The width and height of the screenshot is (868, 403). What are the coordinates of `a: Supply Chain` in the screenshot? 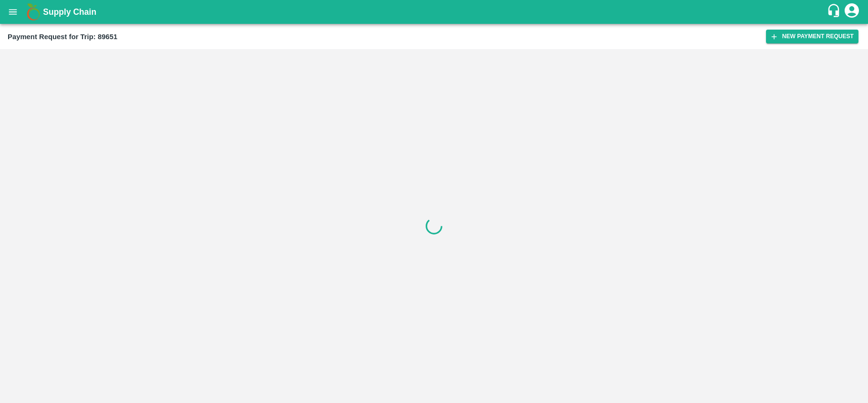 It's located at (435, 12).